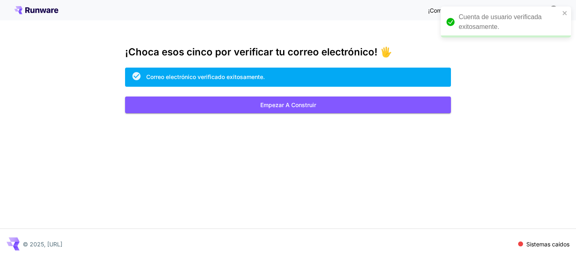  Describe the element at coordinates (288, 105) in the screenshot. I see `button: Empezar a construir` at that location.